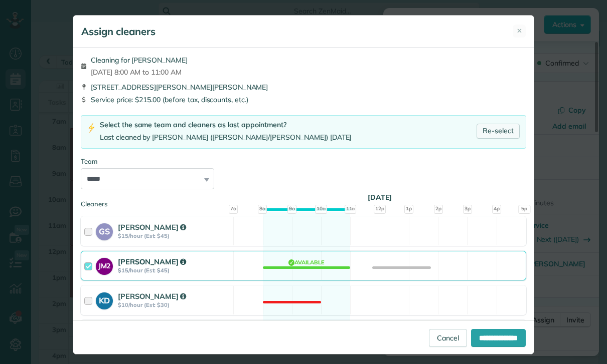 Image resolution: width=607 pixels, height=364 pixels. I want to click on div: Service price: $215.00 (before tax, discounts, etc.), so click(304, 99).